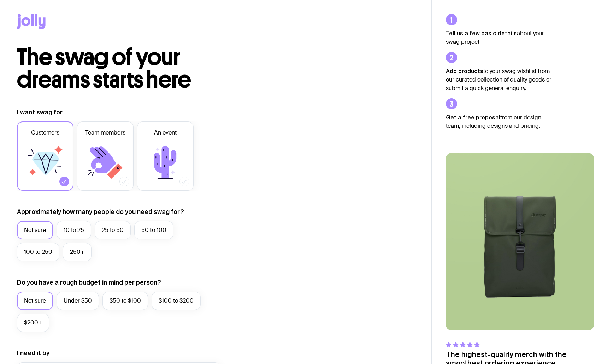 This screenshot has height=364, width=608. Describe the element at coordinates (104, 68) in the screenshot. I see `span: The swag of your dreams starts here` at that location.